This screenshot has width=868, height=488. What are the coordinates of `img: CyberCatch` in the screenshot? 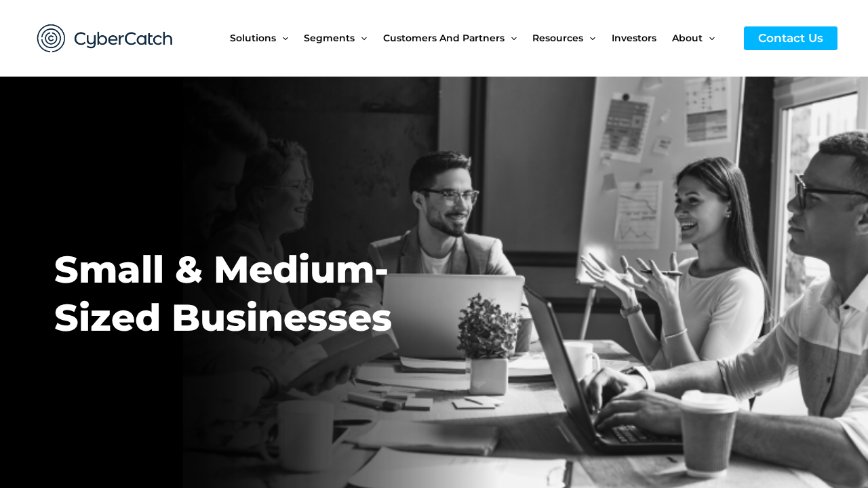 It's located at (105, 38).